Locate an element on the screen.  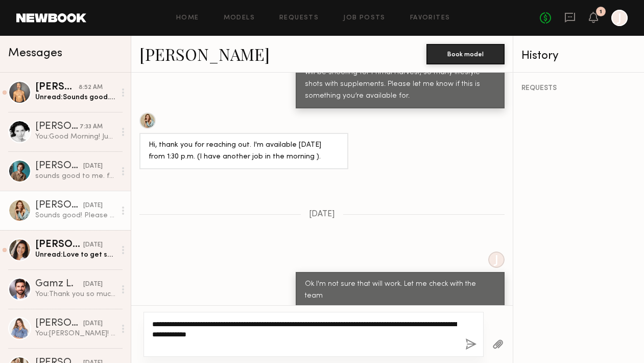
div: 8:52 AM is located at coordinates (91, 87).